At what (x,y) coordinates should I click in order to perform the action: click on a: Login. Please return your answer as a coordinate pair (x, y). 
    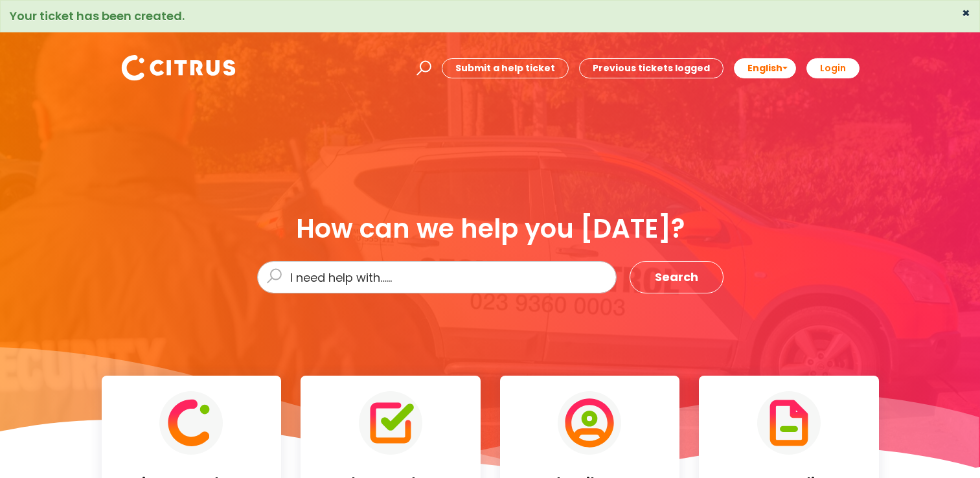
    Looking at the image, I should click on (833, 68).